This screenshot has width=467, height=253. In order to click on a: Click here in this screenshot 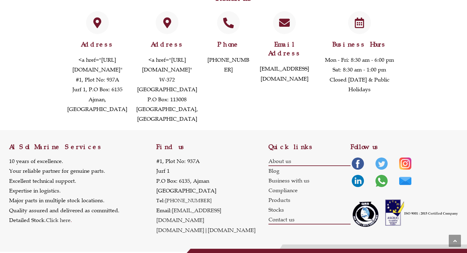, I will do `click(58, 220)`.